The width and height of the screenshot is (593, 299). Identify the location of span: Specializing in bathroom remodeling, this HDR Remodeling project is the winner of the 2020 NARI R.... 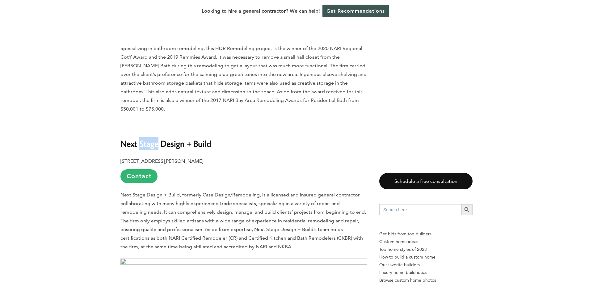
(243, 78).